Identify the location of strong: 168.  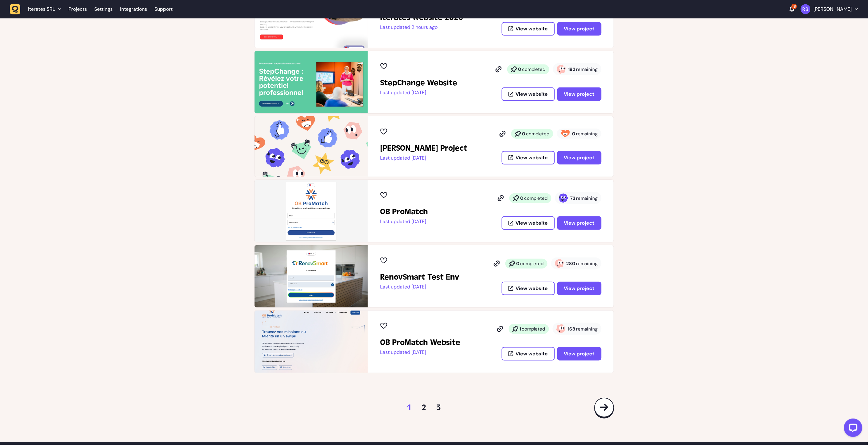
(572, 329).